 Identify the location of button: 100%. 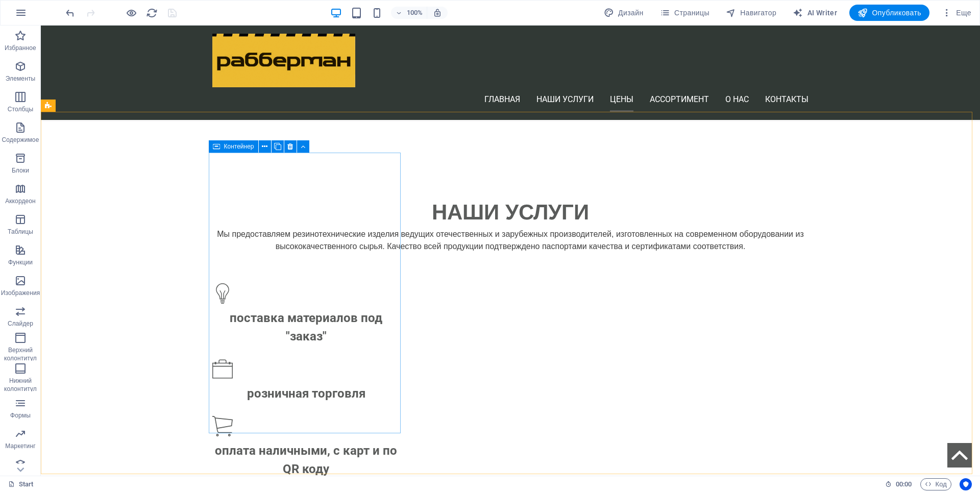
(409, 13).